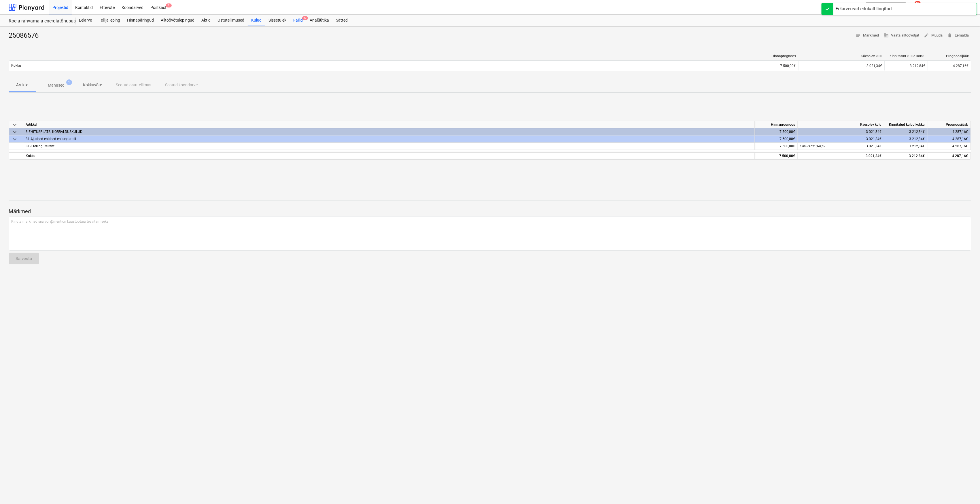 The image size is (980, 504). Describe the element at coordinates (886, 36) in the screenshot. I see `span: business` at that location.